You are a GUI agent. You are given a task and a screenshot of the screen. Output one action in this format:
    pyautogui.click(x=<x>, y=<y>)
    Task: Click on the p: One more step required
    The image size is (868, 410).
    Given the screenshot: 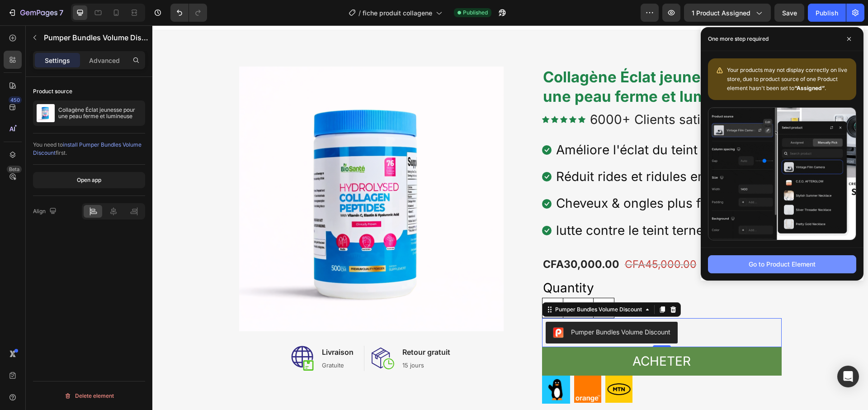 What is the action you would take?
    pyautogui.click(x=737, y=39)
    